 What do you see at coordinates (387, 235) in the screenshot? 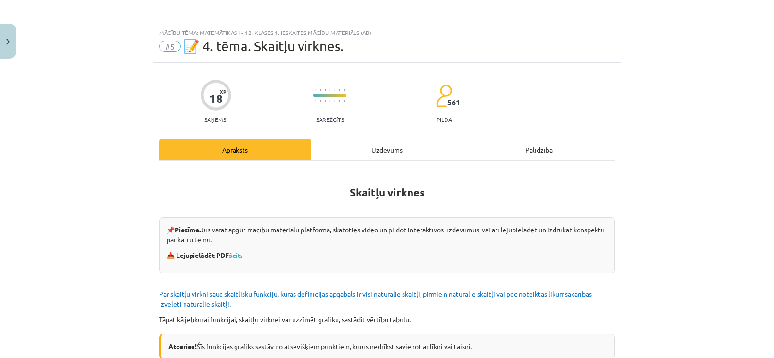
I see `p: 📌 Jūs varat apgūt mācību materiālu platformā, skatoties video un pildot interaktīvos uzdevumus, v...` at bounding box center [387, 235].